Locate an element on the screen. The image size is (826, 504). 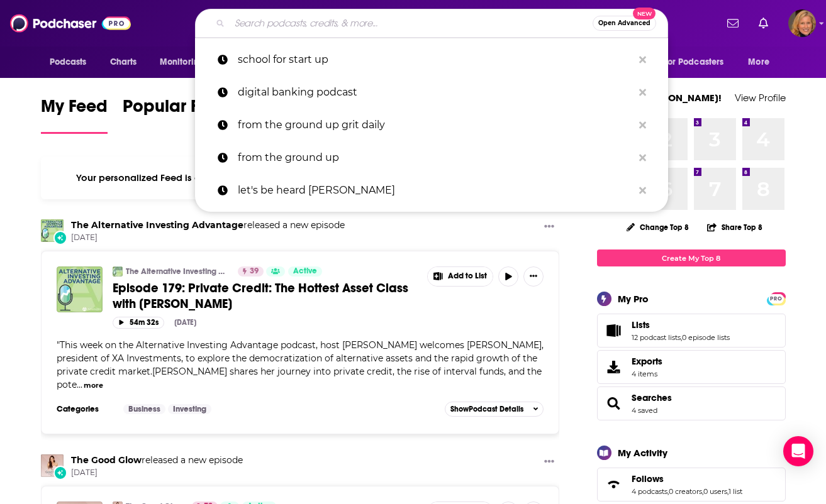
span: 39 is located at coordinates (254, 272).